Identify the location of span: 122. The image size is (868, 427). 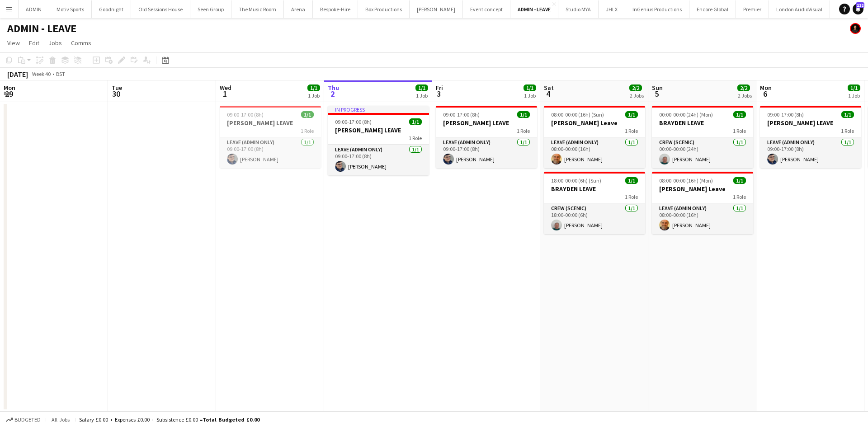
(860, 5).